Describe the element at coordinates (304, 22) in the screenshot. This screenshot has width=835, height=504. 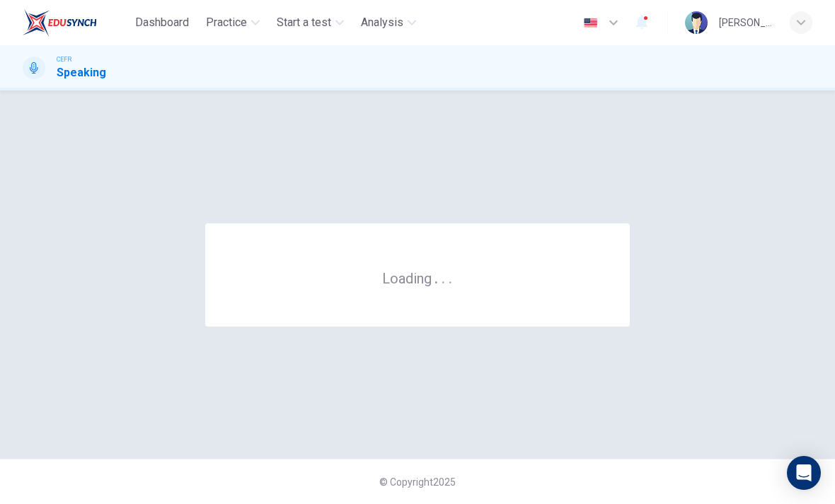
I see `span: Start a test` at that location.